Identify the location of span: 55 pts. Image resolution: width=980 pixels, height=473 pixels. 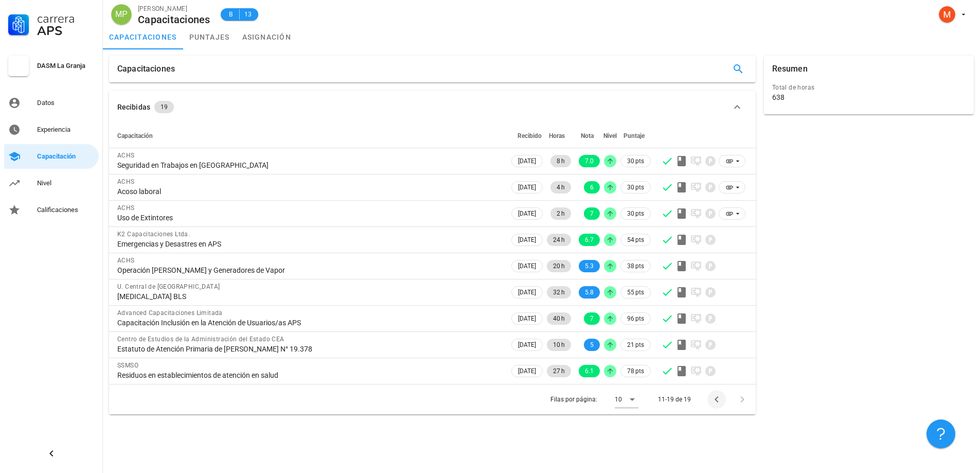
(635, 292).